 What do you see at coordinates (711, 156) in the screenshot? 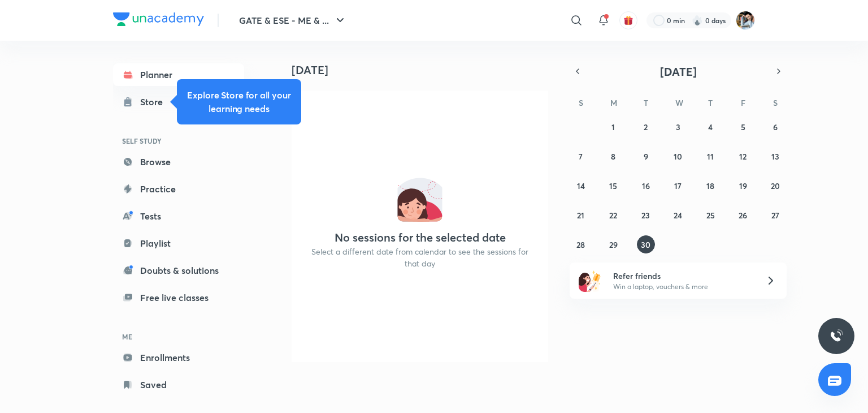
I see `button: September 11, 2025` at bounding box center [711, 156].